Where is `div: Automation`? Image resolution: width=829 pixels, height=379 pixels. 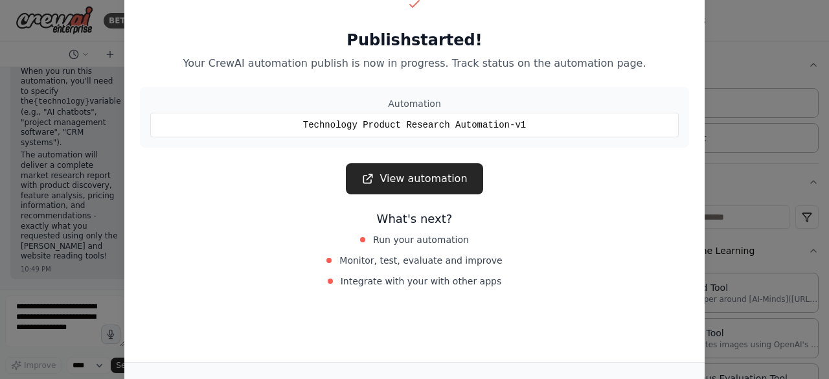
div: Automation is located at coordinates (415, 104).